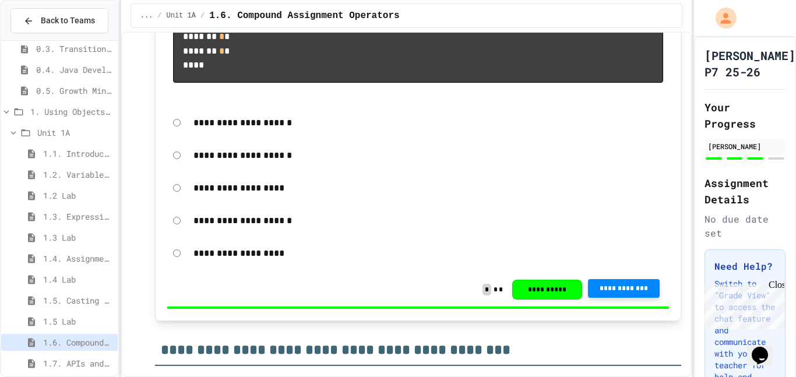 Image resolution: width=796 pixels, height=377 pixels. I want to click on span: 0.3. Transitioning from AP CSP to AP CSA, so click(75, 48).